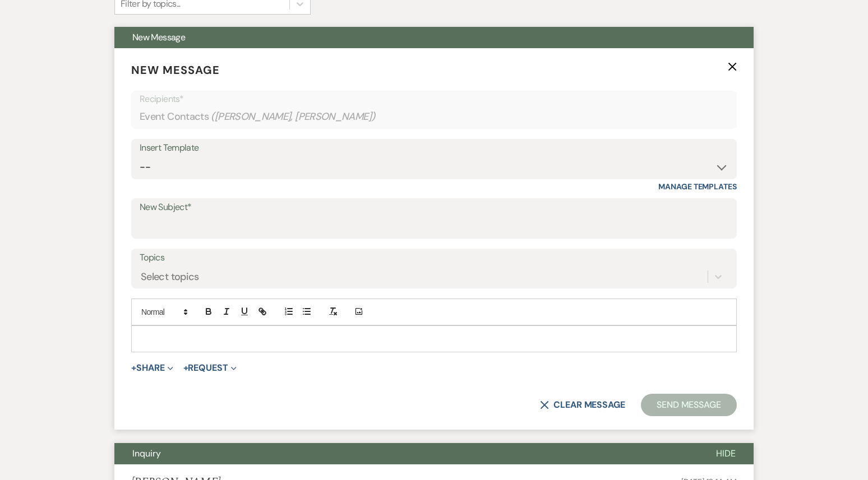 This screenshot has height=480, width=868. I want to click on div: Insert Template, so click(434, 148).